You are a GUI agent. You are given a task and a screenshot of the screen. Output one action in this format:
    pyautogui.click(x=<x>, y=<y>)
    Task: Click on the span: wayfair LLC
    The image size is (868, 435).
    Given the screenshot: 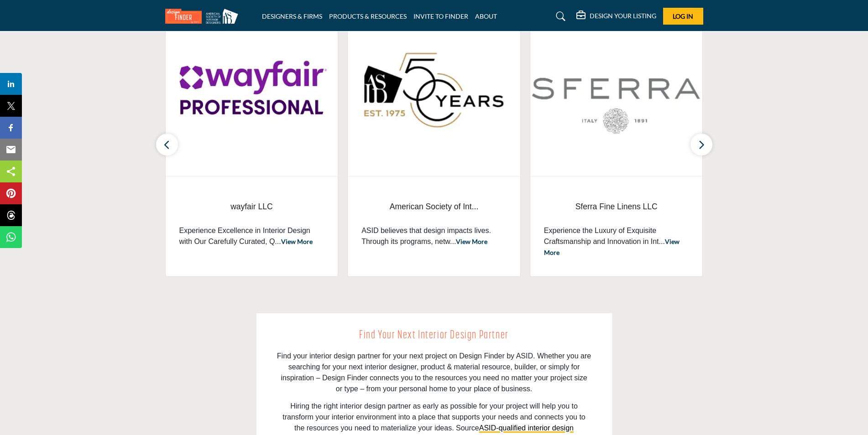 What is the action you would take?
    pyautogui.click(x=252, y=207)
    